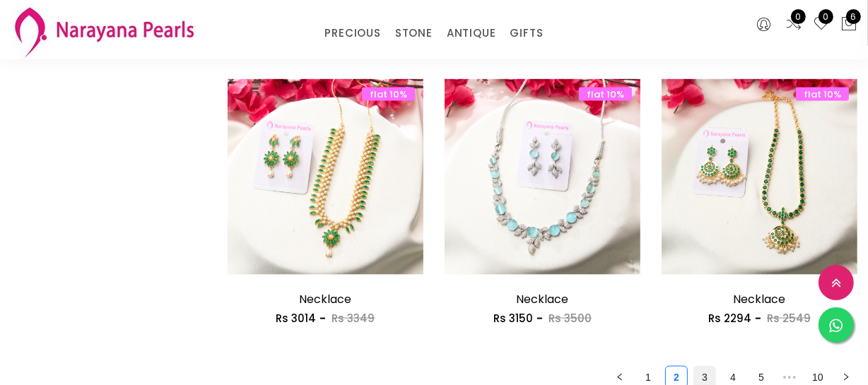 This screenshot has width=868, height=385. Describe the element at coordinates (353, 318) in the screenshot. I see `span: Rs 3349` at that location.